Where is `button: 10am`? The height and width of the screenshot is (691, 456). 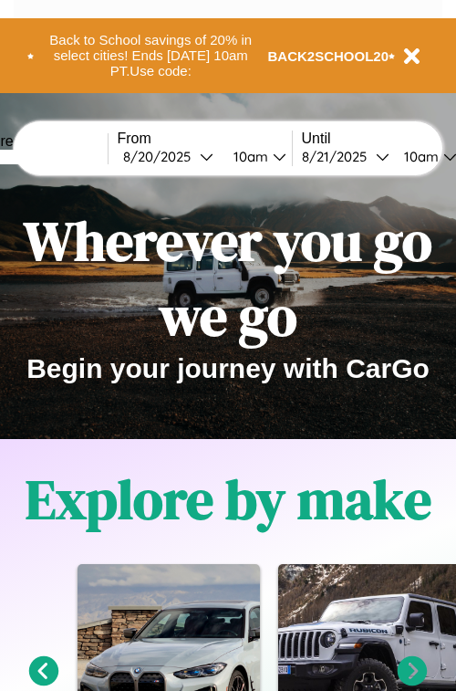
button: 10am is located at coordinates (256, 156).